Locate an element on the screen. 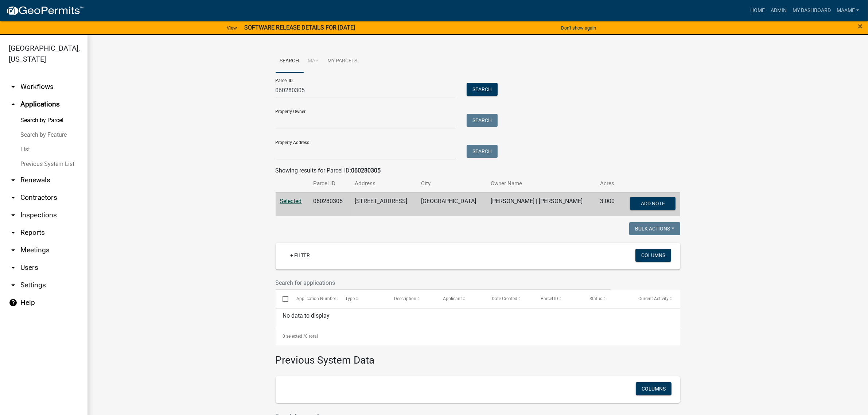 This screenshot has width=868, height=415. span: Type is located at coordinates (350, 298).